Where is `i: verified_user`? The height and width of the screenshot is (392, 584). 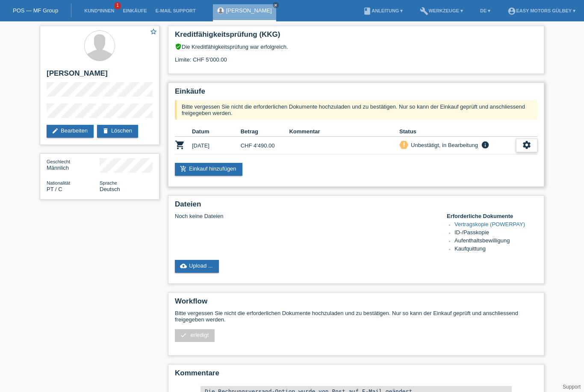
i: verified_user is located at coordinates (178, 47).